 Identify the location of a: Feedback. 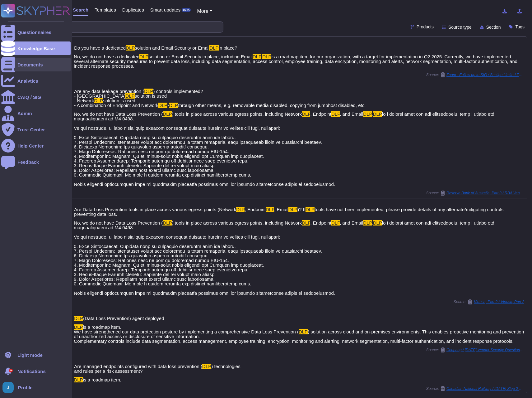
(36, 162).